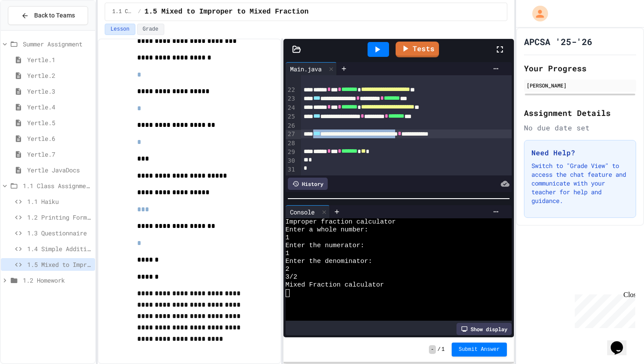  I want to click on button: Back to Teams, so click(48, 16).